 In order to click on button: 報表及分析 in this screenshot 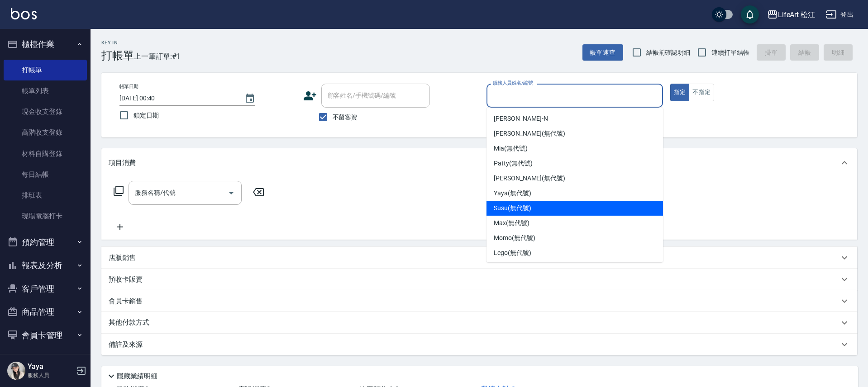, I will do `click(45, 266)`.